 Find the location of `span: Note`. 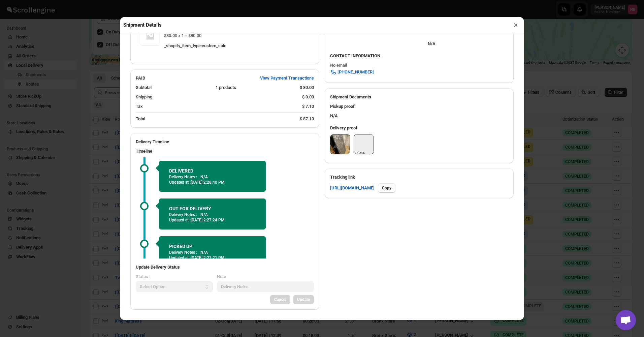

span: Note is located at coordinates (221, 276).